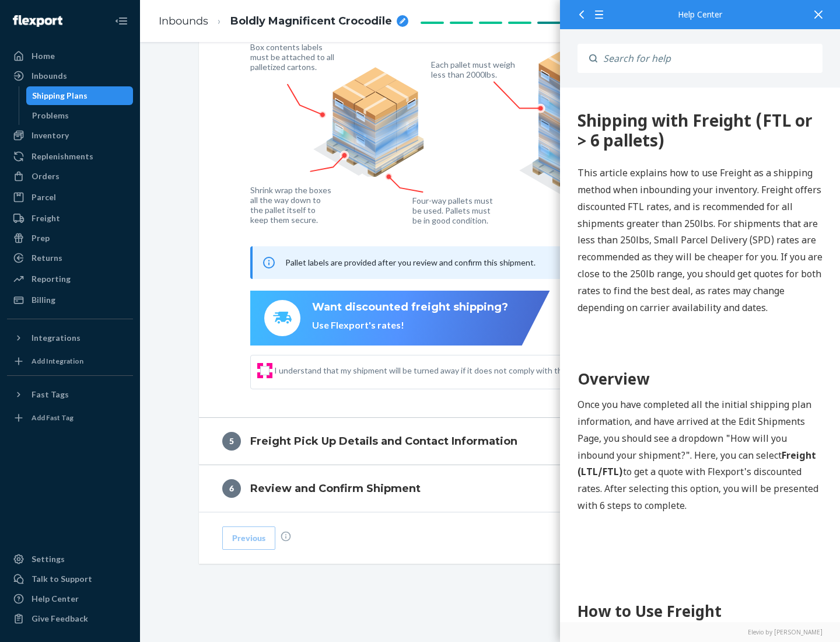 The image size is (840, 642). What do you see at coordinates (140, 558) in the screenshot?
I see `h2: Step 1: Boxes and Labels` at bounding box center [140, 558].